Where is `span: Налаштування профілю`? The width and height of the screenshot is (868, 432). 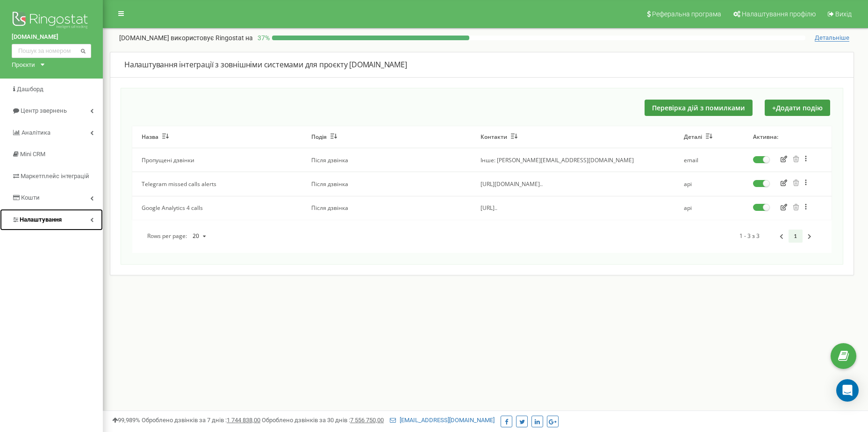 span: Налаштування профілю is located at coordinates (778, 14).